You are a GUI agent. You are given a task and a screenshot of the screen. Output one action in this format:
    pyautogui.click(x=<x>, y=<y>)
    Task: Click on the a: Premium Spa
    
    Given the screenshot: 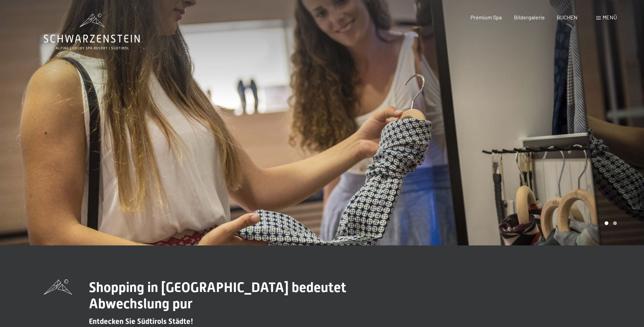 What is the action you would take?
    pyautogui.click(x=486, y=17)
    